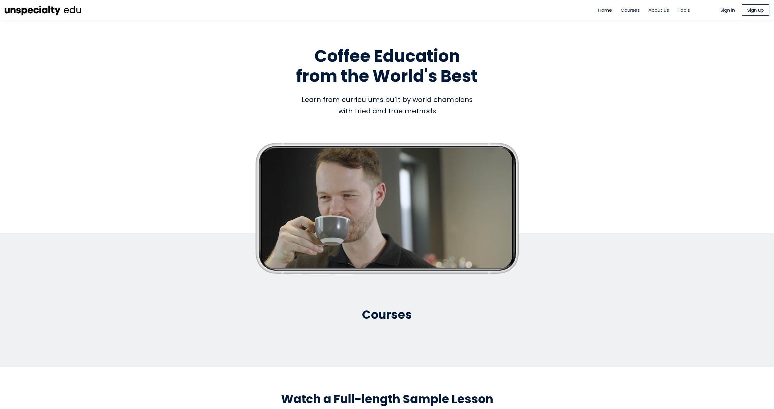 This screenshot has width=774, height=409. Describe the element at coordinates (684, 10) in the screenshot. I see `a: Tools` at that location.